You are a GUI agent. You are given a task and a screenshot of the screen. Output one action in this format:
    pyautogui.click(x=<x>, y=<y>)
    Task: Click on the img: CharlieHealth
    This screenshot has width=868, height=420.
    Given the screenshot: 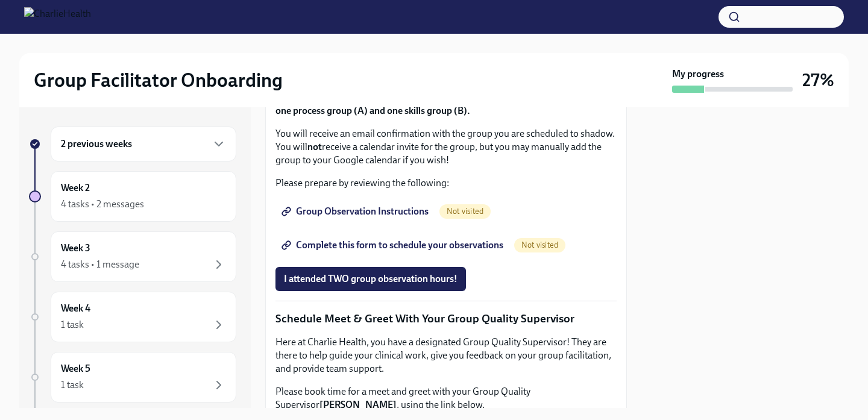 What is the action you would take?
    pyautogui.click(x=57, y=17)
    